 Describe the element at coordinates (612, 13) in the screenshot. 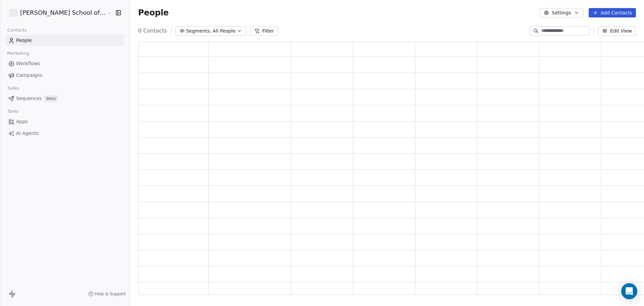

I see `button: Add Contacts` at that location.